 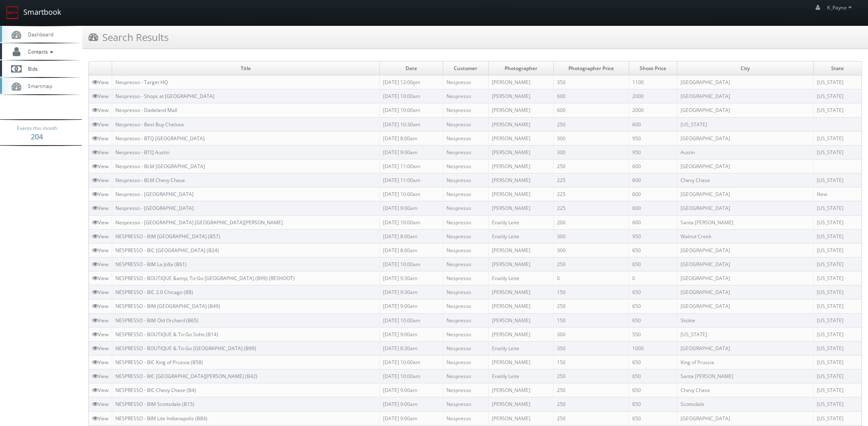 I want to click on td: City, so click(x=745, y=68).